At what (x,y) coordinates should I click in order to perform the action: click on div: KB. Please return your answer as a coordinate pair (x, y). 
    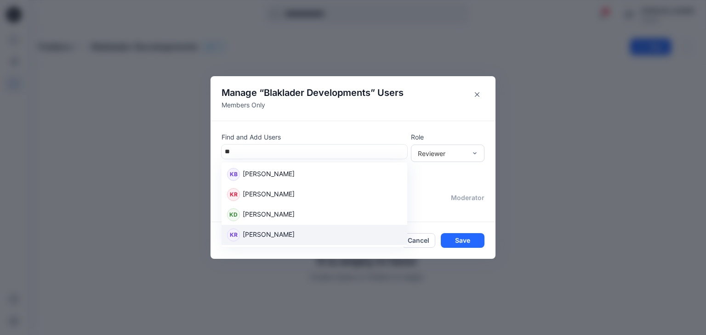
    Looking at the image, I should click on (233, 175).